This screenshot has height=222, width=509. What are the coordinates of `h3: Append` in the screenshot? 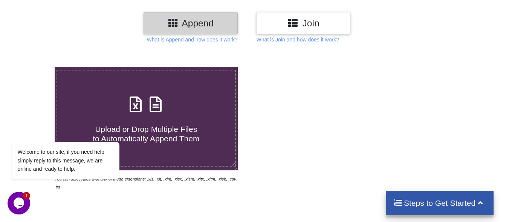 It's located at (191, 23).